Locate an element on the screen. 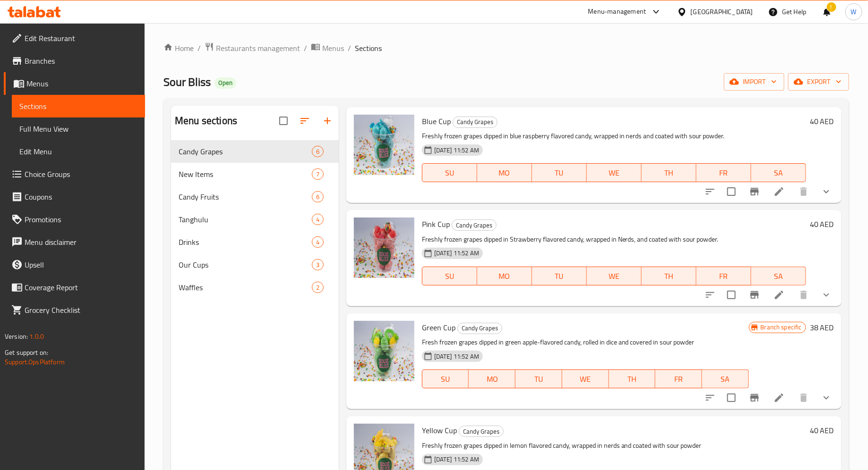 The height and width of the screenshot is (470, 868). span: TU is located at coordinates (559, 276).